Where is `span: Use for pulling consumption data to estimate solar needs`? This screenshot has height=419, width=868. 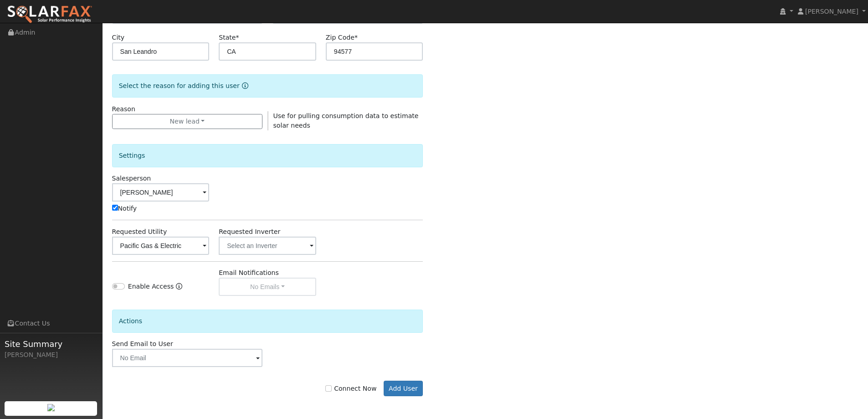 span: Use for pulling consumption data to estimate solar needs is located at coordinates (346, 120).